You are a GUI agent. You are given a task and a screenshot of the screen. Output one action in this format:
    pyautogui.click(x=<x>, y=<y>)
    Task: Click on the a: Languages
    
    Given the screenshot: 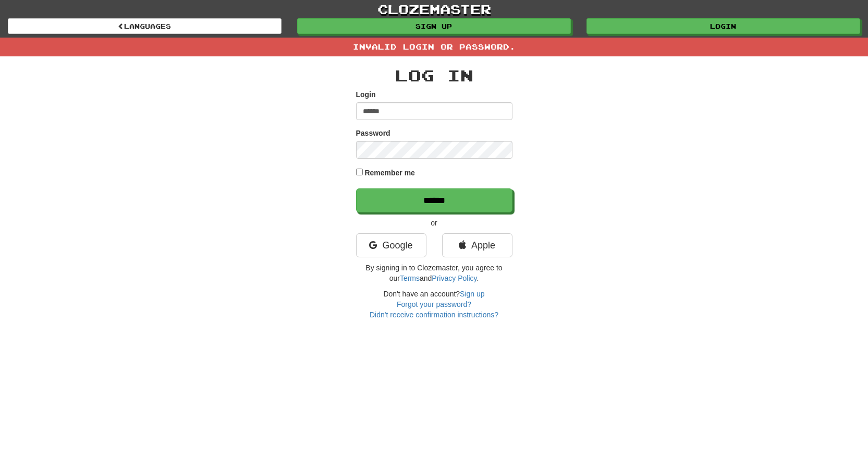 What is the action you would take?
    pyautogui.click(x=144, y=26)
    